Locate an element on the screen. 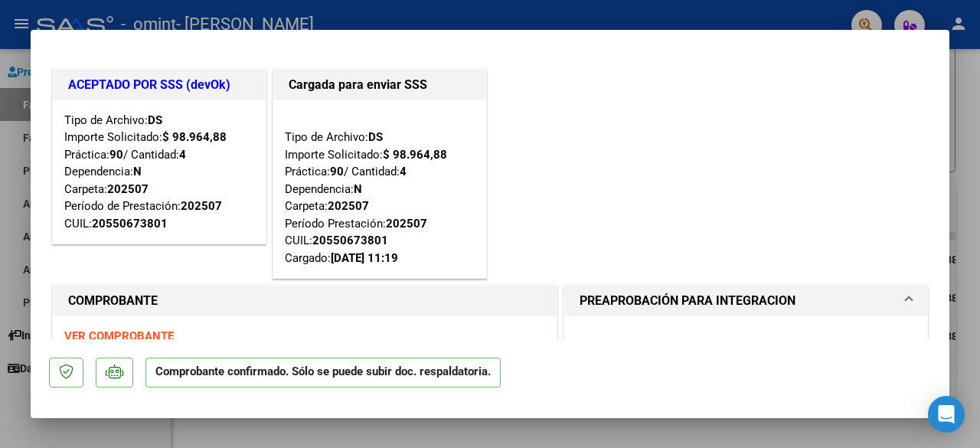 The width and height of the screenshot is (980, 448). strong: COMPROBANTE is located at coordinates (113, 300).